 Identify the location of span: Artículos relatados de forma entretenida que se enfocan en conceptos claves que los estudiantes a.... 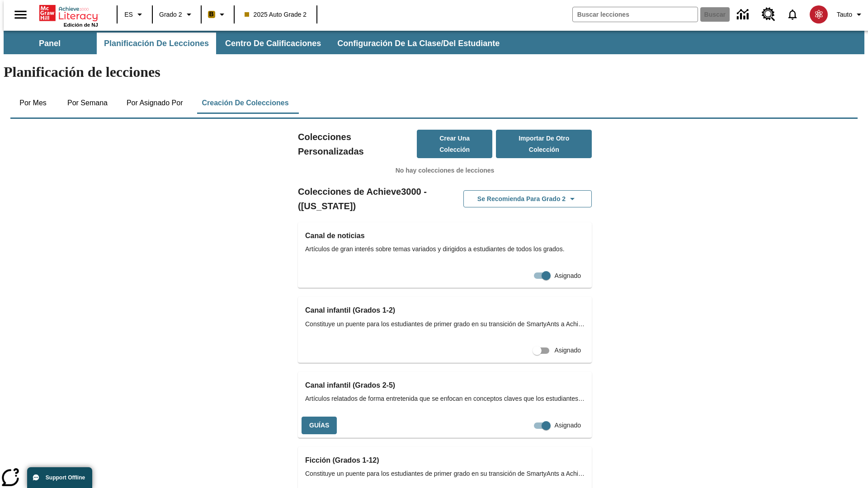
(445, 398).